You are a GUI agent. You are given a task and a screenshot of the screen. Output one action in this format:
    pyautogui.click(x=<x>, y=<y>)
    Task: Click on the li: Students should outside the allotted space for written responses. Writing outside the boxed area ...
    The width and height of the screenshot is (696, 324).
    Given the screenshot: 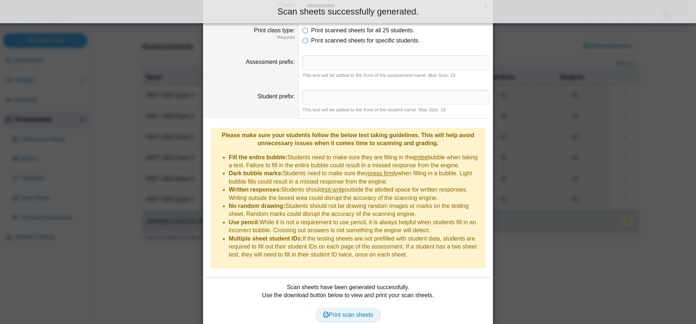 What is the action you would take?
    pyautogui.click(x=355, y=194)
    